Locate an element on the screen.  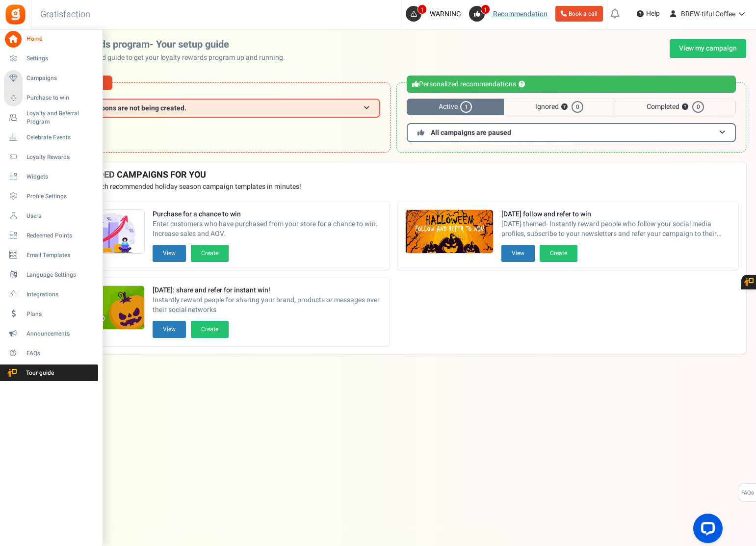
span: Ignored is located at coordinates (559, 107).